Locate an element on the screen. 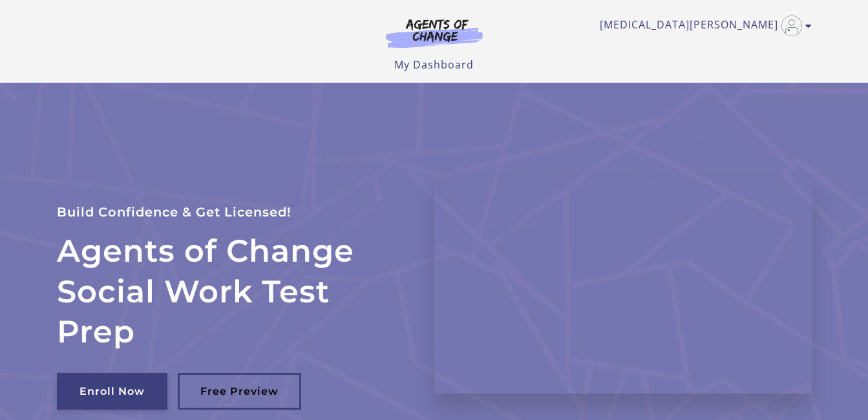  a: Enroll Now is located at coordinates (112, 391).